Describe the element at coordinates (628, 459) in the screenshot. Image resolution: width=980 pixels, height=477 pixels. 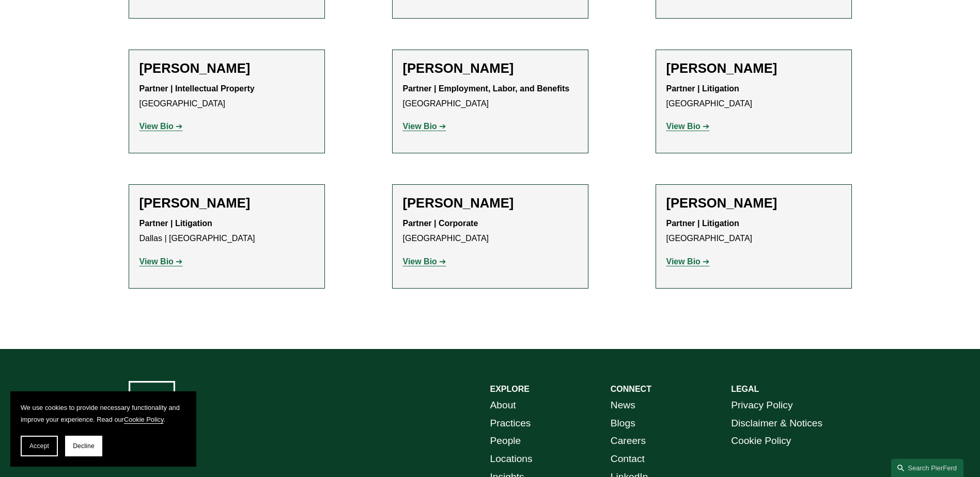
I see `a: Contact` at that location.